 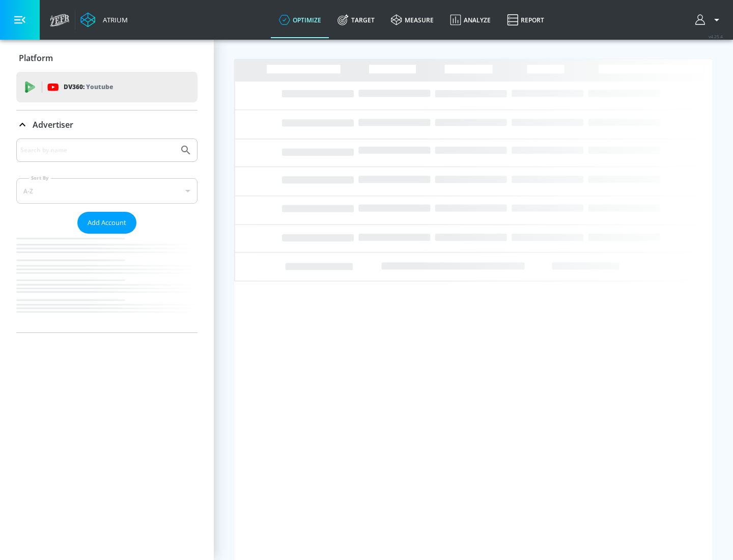 What do you see at coordinates (97, 150) in the screenshot?
I see `input: Search by name` at bounding box center [97, 150].